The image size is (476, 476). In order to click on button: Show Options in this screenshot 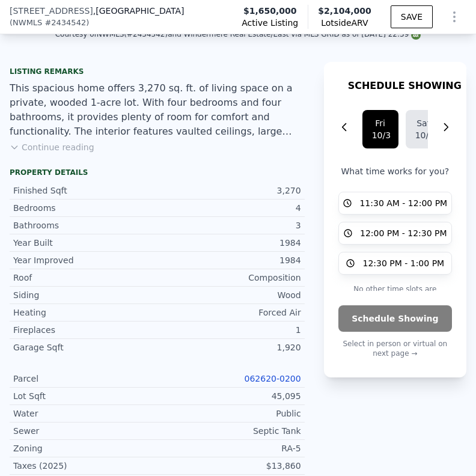, I will do `click(454, 17)`.